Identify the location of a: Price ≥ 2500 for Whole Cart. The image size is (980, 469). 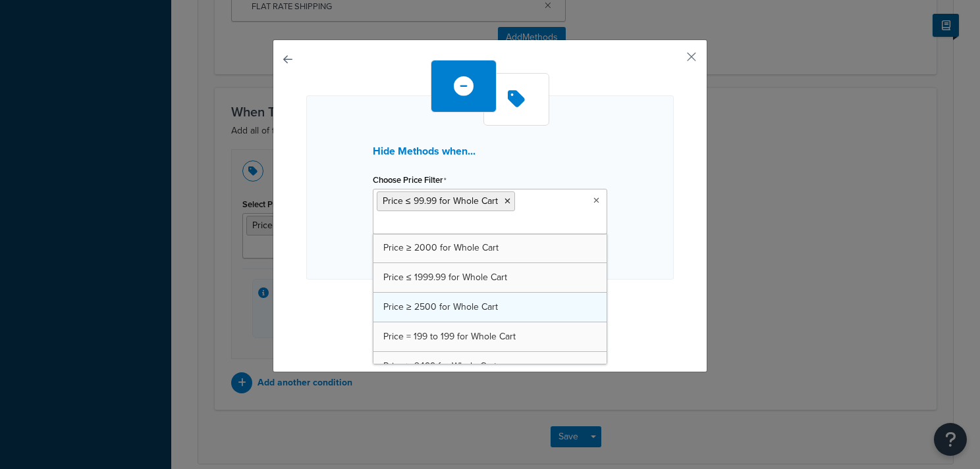
(490, 307).